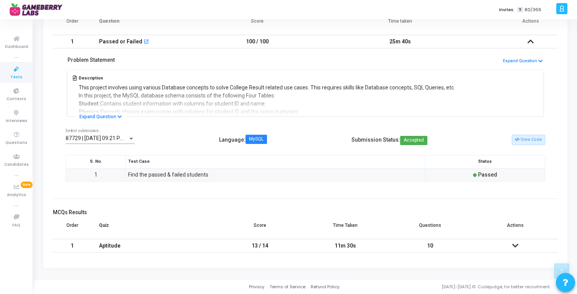 The image size is (577, 294). I want to click on span: T, so click(520, 10).